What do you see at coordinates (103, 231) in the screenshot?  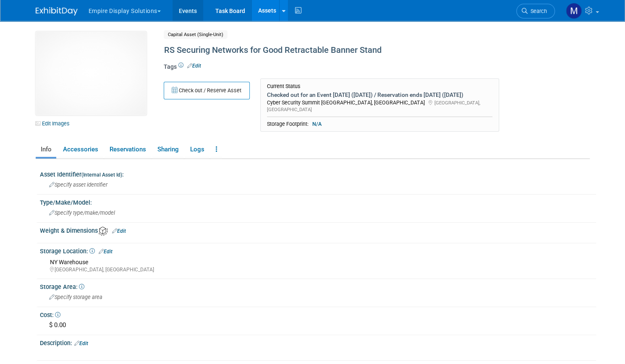 I see `img: Asset Weight and Dimensions` at bounding box center [103, 231].